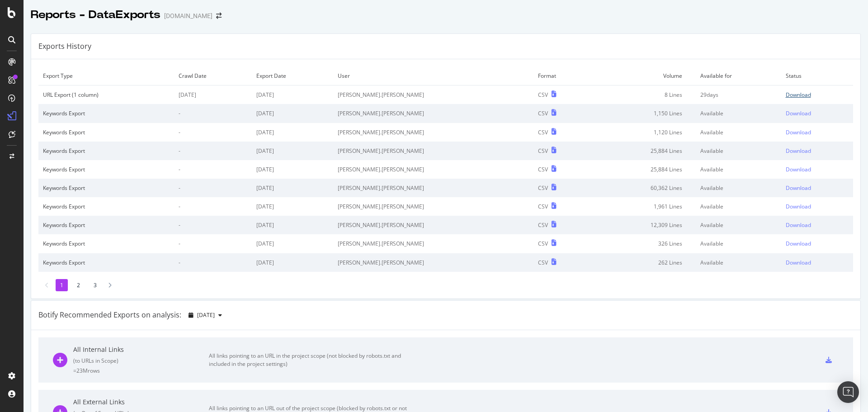  I want to click on td: Export Type, so click(106, 76).